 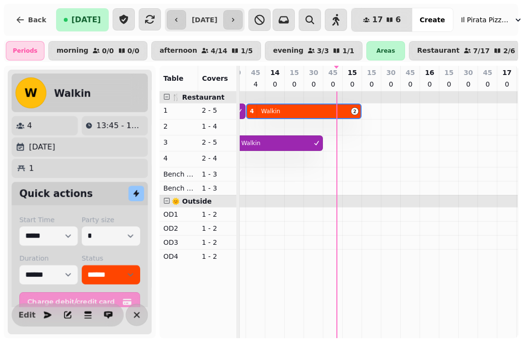 I want to click on p: afternoon, so click(x=178, y=51).